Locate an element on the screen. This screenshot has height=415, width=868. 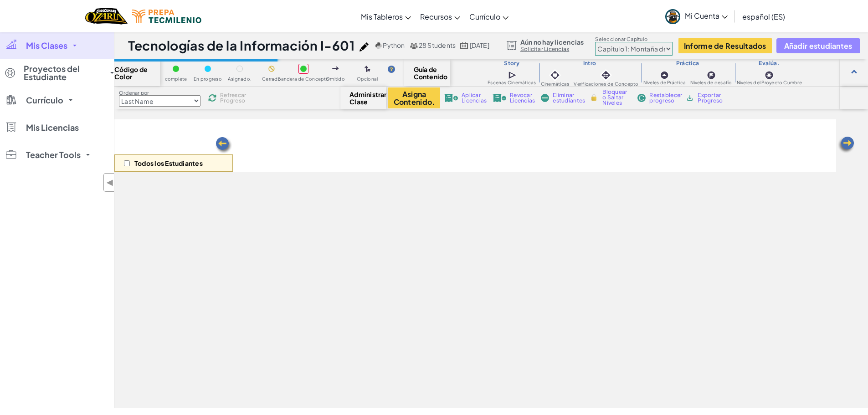
span: Asignado. is located at coordinates (240, 79).